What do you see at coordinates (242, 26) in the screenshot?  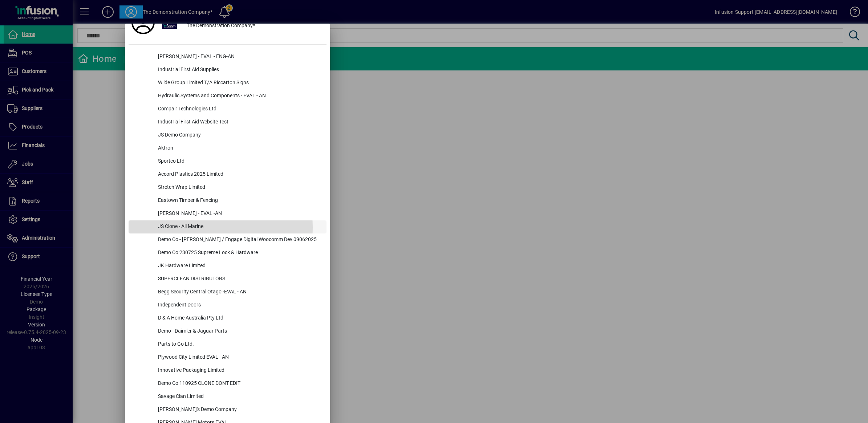 I see `button: The Demonstration Company*` at bounding box center [242, 26].